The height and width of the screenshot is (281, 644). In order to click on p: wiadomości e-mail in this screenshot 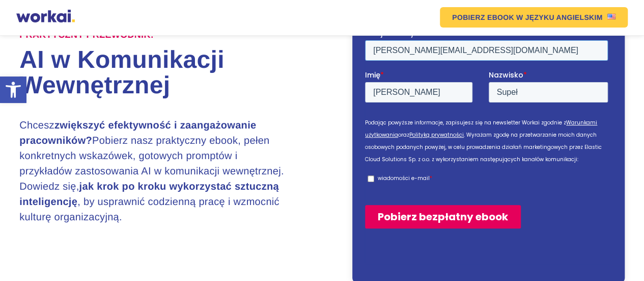, I will do `click(39, 150)`.